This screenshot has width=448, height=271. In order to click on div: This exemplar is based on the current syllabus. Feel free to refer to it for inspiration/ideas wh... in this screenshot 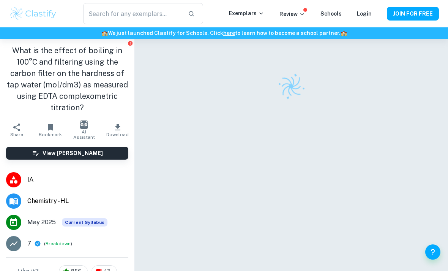, I will do `click(85, 222)`.